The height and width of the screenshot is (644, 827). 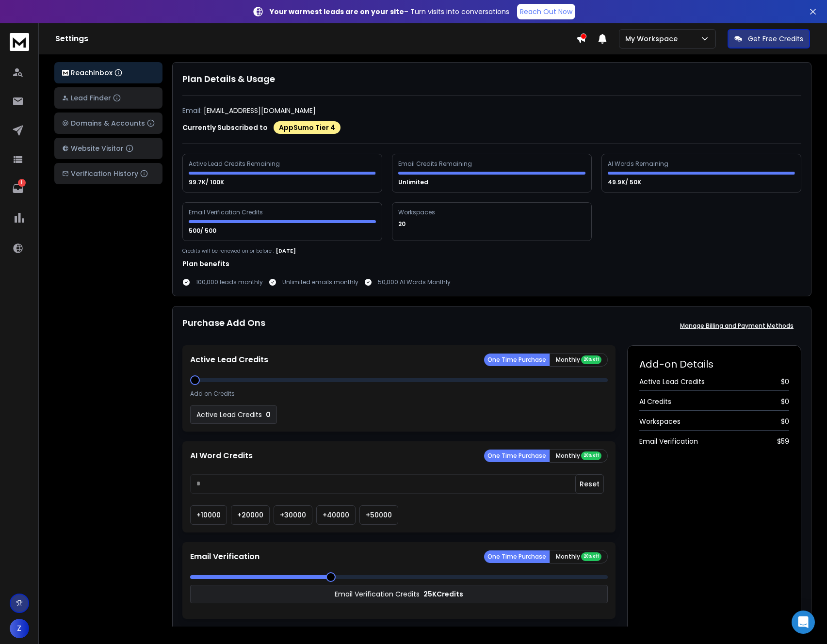 What do you see at coordinates (655, 401) in the screenshot?
I see `span: AI Credits` at bounding box center [655, 401].